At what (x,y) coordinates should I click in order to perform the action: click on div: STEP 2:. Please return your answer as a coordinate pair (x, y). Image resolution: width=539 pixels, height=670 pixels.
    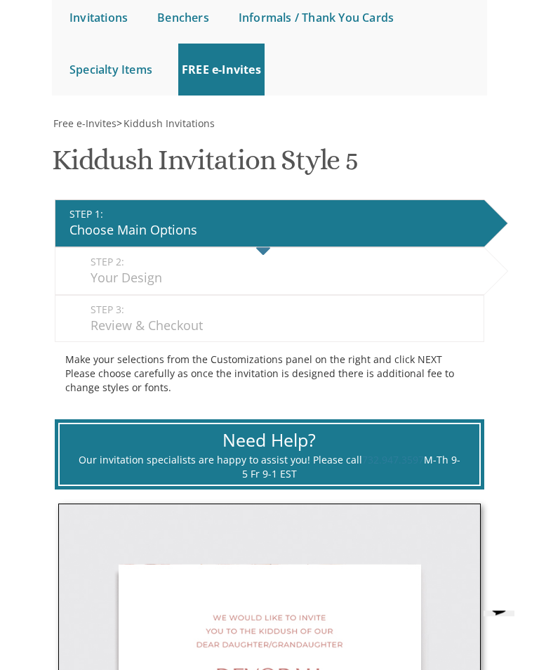
    Looking at the image, I should click on (284, 263).